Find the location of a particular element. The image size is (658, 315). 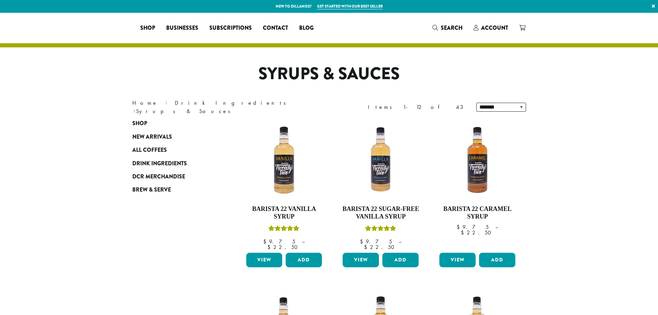

a: Search is located at coordinates (447, 28).